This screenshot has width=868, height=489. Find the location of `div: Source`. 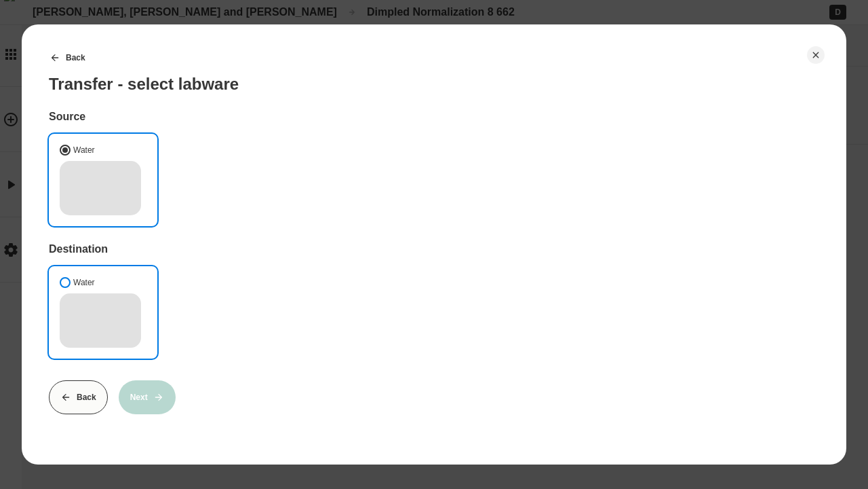

div: Source is located at coordinates (434, 116).